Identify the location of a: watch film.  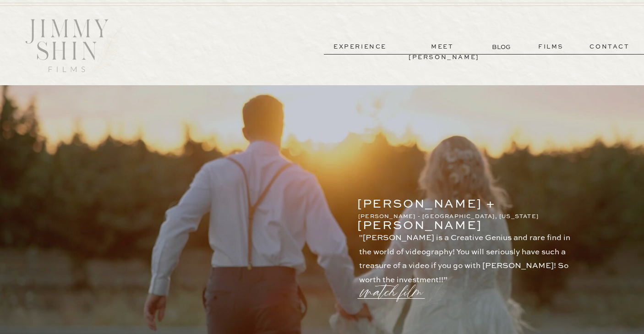
(395, 287).